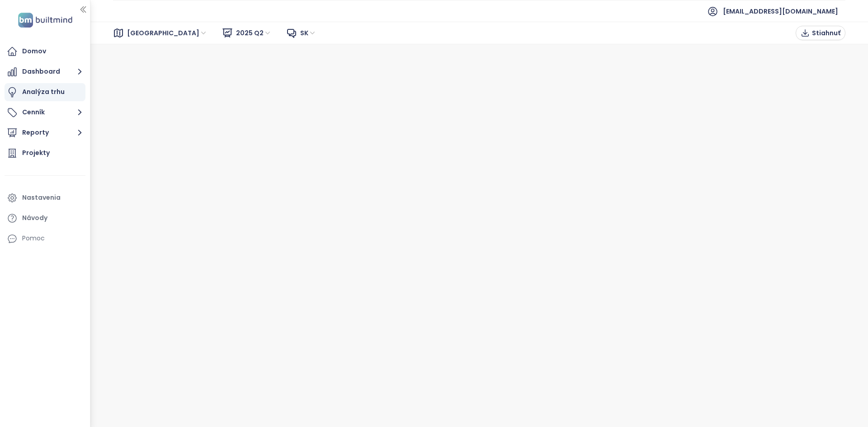 The width and height of the screenshot is (868, 427). Describe the element at coordinates (308, 33) in the screenshot. I see `span: sk` at that location.